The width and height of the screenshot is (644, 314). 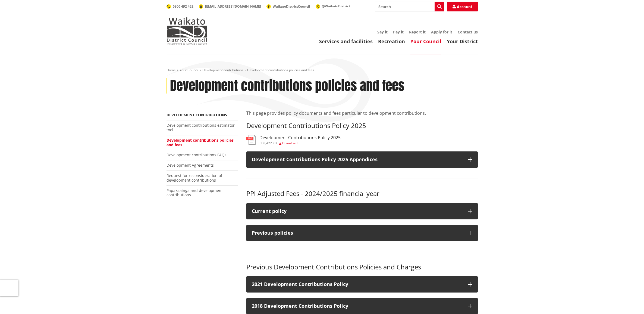 What do you see at coordinates (294, 140) in the screenshot?
I see `a: Development Contributions Policy 2025 pdf,422 KB Download` at bounding box center [294, 140].